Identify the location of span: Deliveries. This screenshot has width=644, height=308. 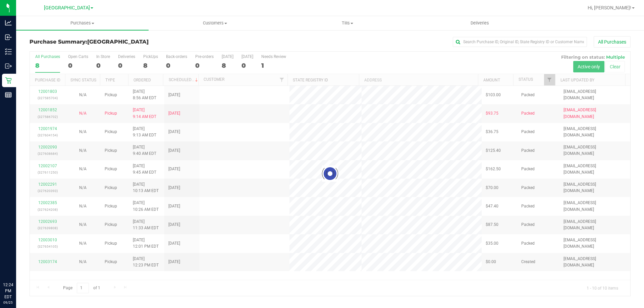
(480, 23).